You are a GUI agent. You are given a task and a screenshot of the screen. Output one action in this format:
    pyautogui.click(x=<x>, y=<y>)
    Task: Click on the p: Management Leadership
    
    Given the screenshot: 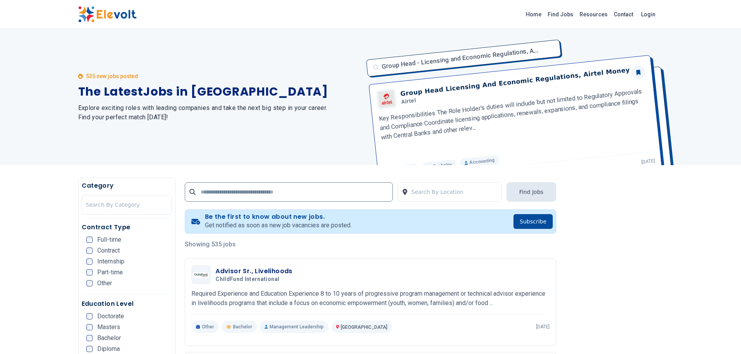 What is the action you would take?
    pyautogui.click(x=294, y=327)
    